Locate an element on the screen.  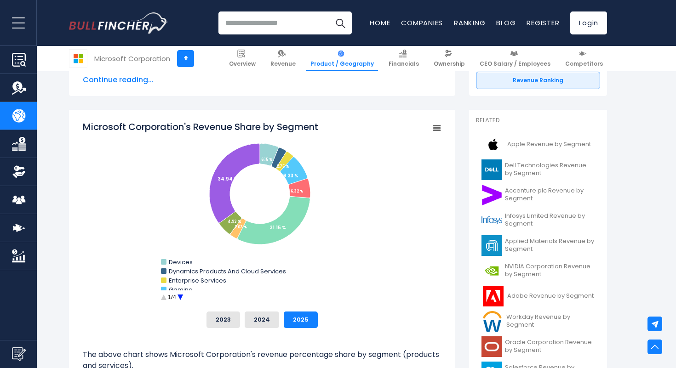
tspan: 4.93 % is located at coordinates (234, 222).